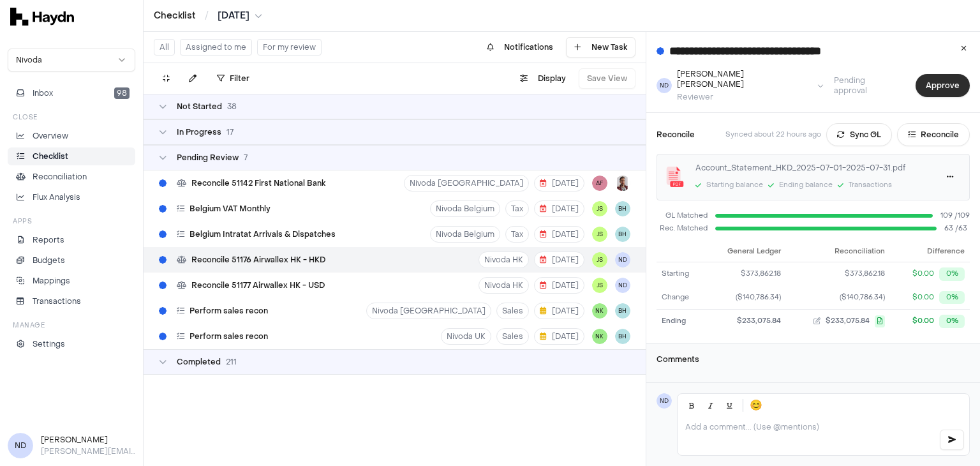  What do you see at coordinates (837, 273) in the screenshot?
I see `button: $373,862.18` at bounding box center [837, 273].